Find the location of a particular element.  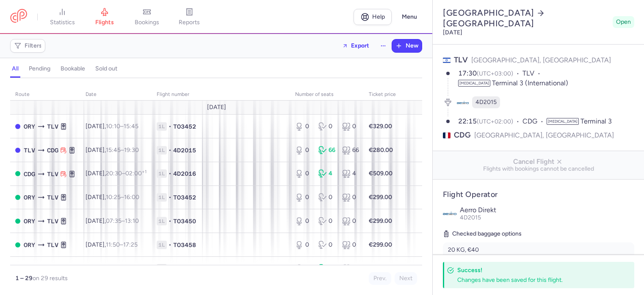

h4: all is located at coordinates (15, 69).